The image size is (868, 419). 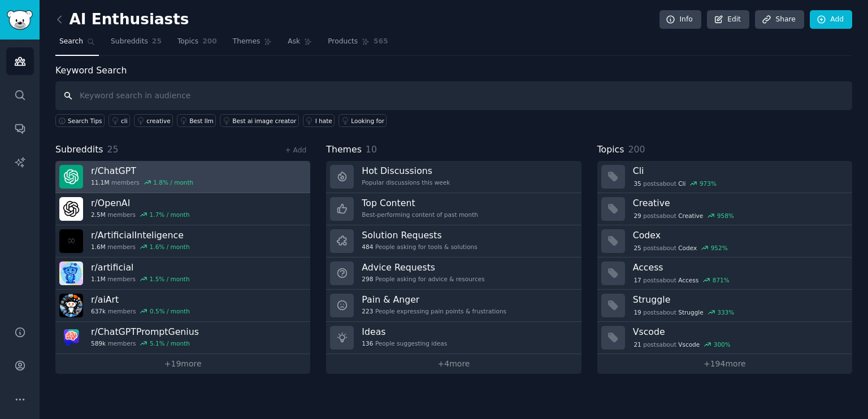 What do you see at coordinates (299, 44) in the screenshot?
I see `a: Ask` at bounding box center [299, 44].